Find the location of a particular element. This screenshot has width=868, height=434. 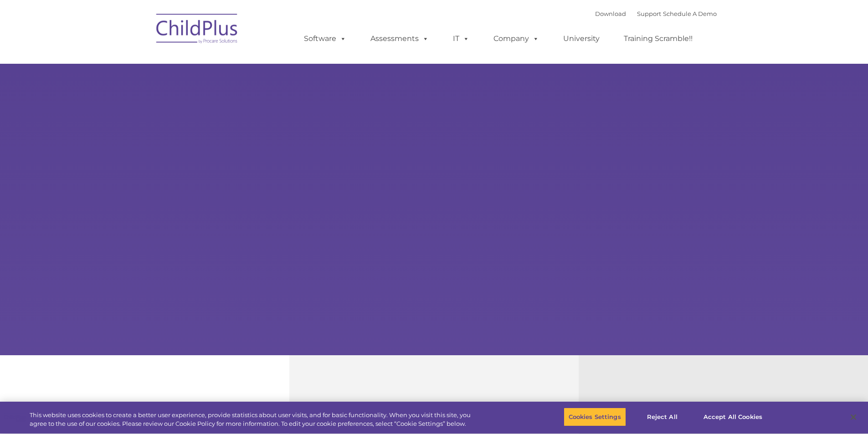

a: Training Scramble!! is located at coordinates (658, 39).